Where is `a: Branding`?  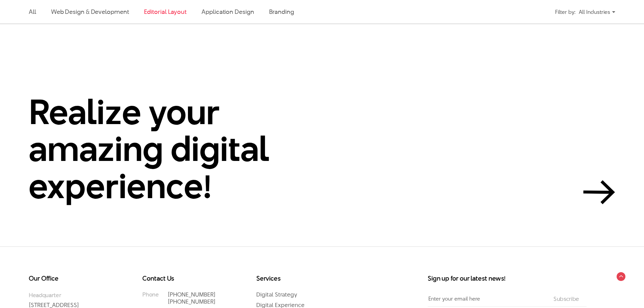
a: Branding is located at coordinates (282, 11).